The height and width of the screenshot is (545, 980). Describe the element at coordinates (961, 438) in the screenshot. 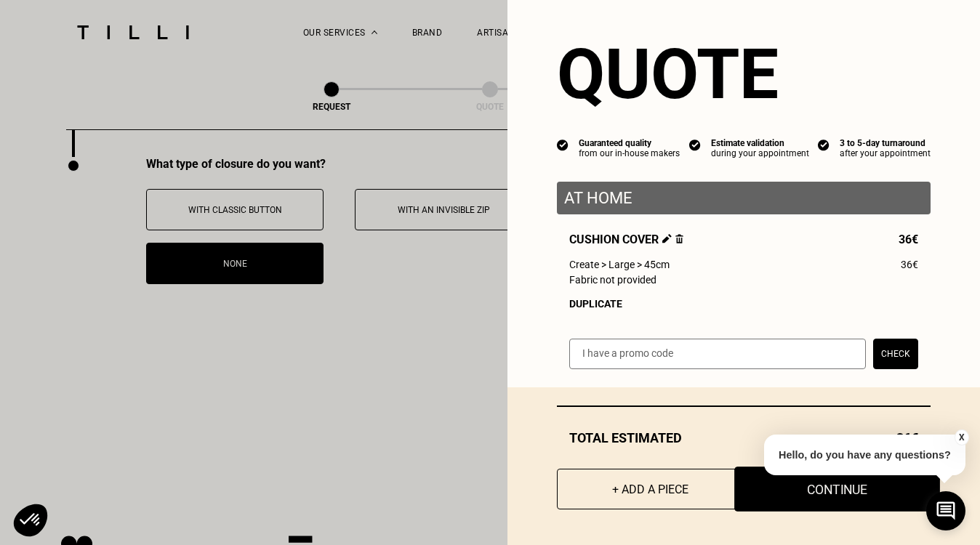

I see `button: X` at that location.